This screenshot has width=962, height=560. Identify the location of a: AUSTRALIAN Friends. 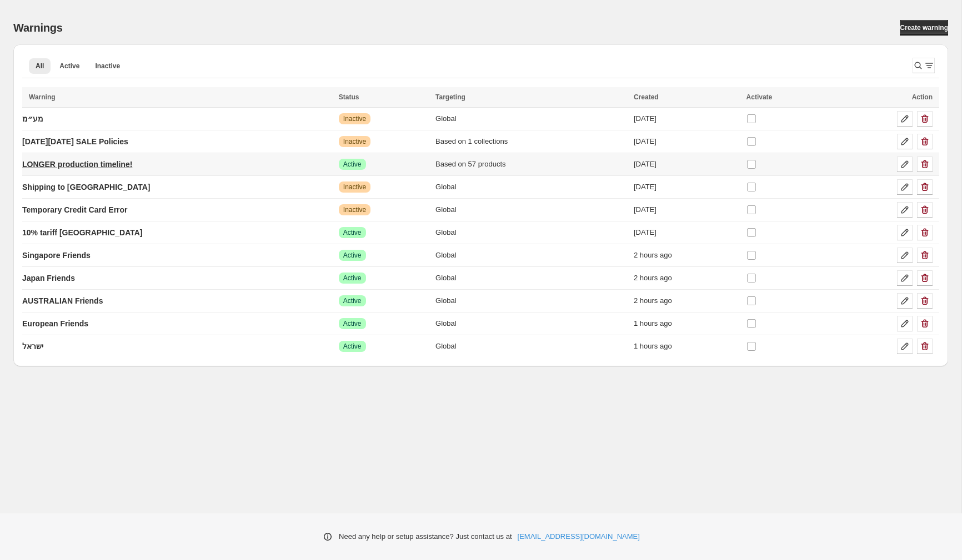
(62, 301).